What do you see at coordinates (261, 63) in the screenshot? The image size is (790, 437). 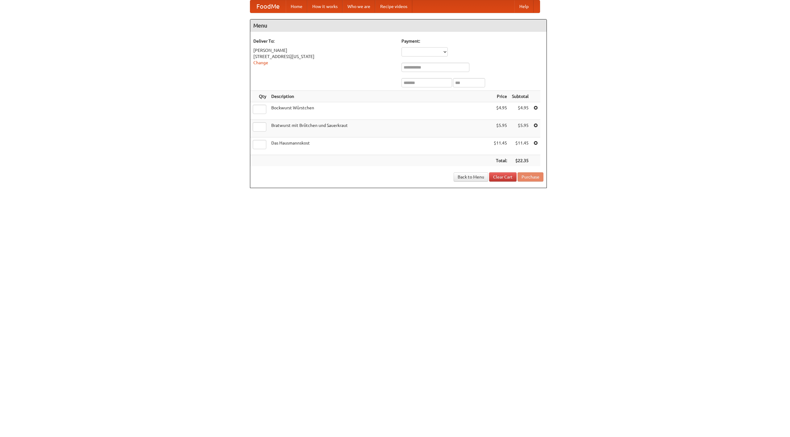 I see `a: Change` at bounding box center [261, 63].